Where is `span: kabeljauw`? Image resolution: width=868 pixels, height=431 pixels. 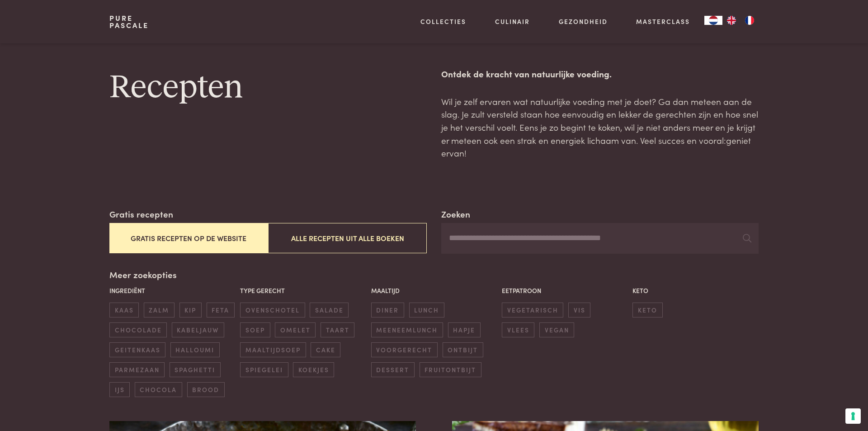
span: kabeljauw is located at coordinates (198, 329).